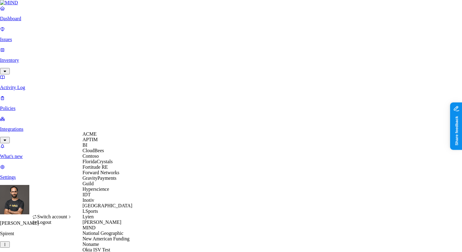 The width and height of the screenshot is (462, 252). I want to click on div: Logout, so click(52, 222).